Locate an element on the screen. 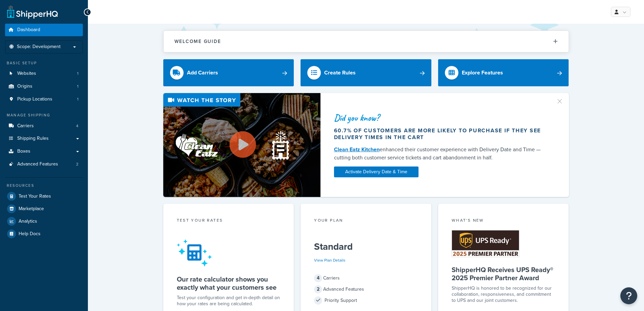 The width and height of the screenshot is (644, 311). span: Marketplace is located at coordinates (31, 209).